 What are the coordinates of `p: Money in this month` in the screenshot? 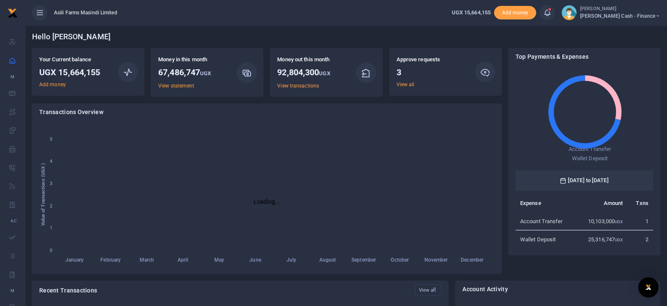 It's located at (194, 59).